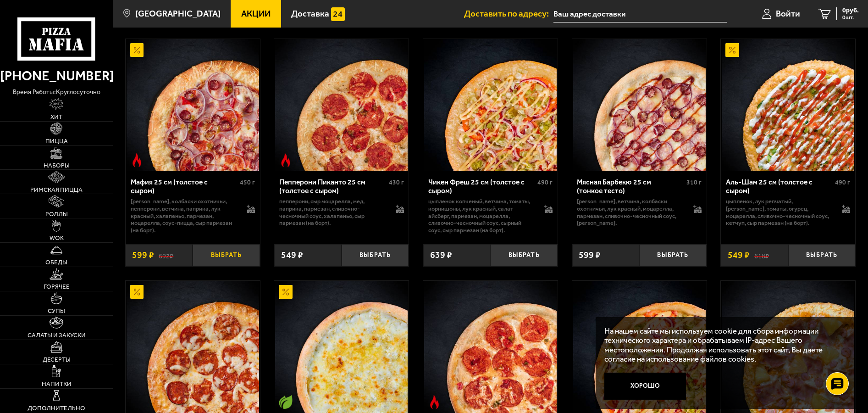 The width and height of the screenshot is (868, 413). What do you see at coordinates (57, 190) in the screenshot?
I see `span: Римская пицца` at bounding box center [57, 190].